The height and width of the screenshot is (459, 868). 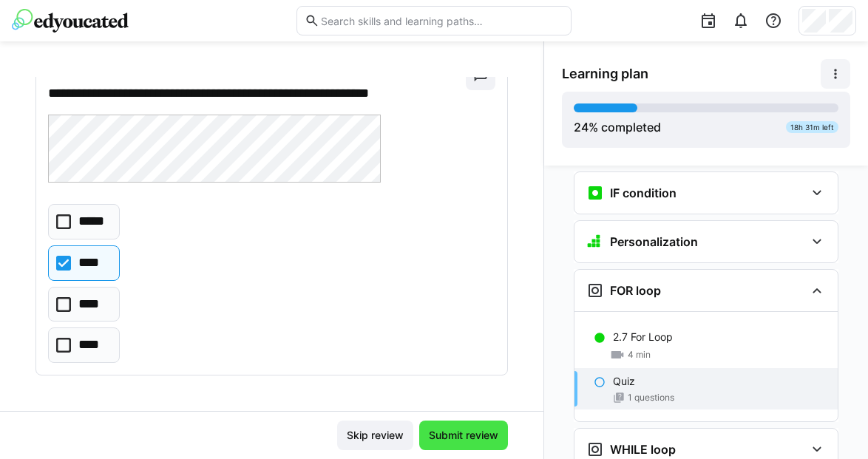 What do you see at coordinates (375, 436) in the screenshot?
I see `button: Skip review` at bounding box center [375, 436].